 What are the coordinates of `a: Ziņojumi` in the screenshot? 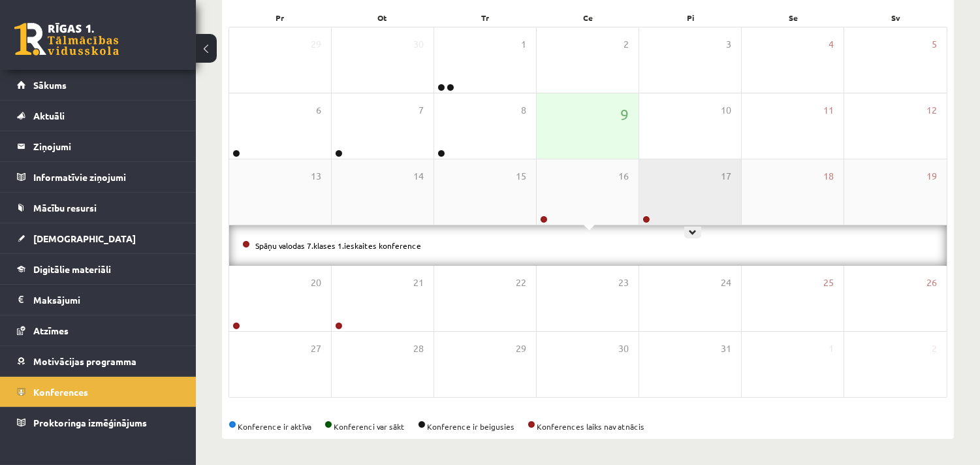 It's located at (98, 146).